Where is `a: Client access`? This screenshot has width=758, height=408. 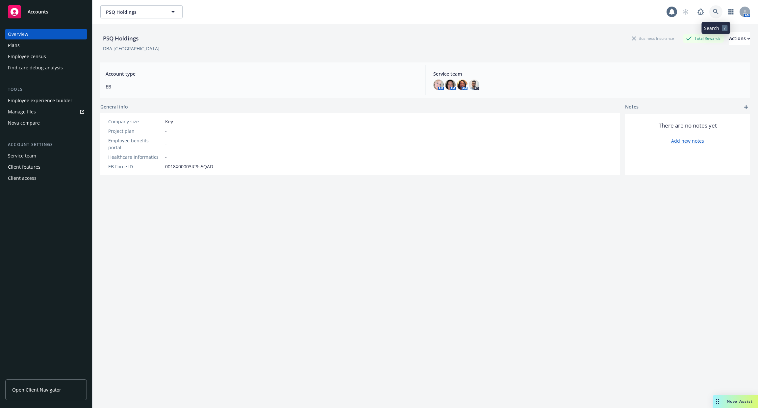 a: Client access is located at coordinates (46, 178).